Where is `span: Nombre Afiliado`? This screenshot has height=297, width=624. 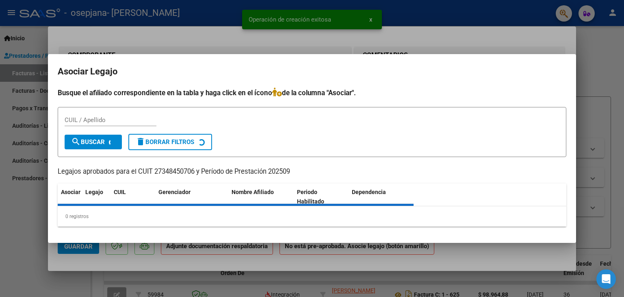
span: Nombre Afiliado is located at coordinates (253, 192).